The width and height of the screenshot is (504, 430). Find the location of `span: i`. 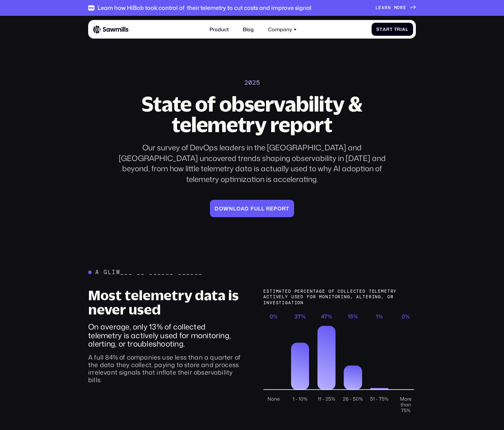

span: i is located at coordinates (401, 29).